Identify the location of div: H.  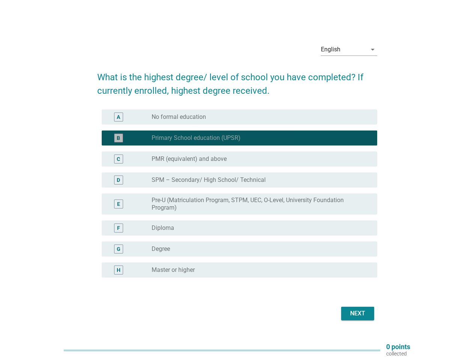
(119, 270).